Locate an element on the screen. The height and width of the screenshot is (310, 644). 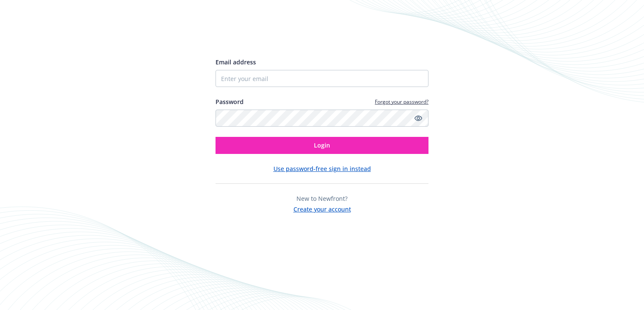
button: Login is located at coordinates (322, 146).